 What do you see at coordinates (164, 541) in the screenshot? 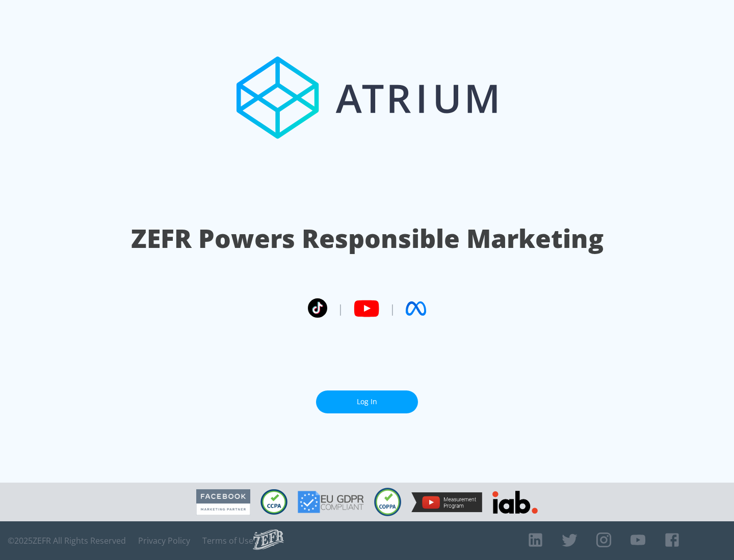
I see `a: Privacy Policy` at bounding box center [164, 541].